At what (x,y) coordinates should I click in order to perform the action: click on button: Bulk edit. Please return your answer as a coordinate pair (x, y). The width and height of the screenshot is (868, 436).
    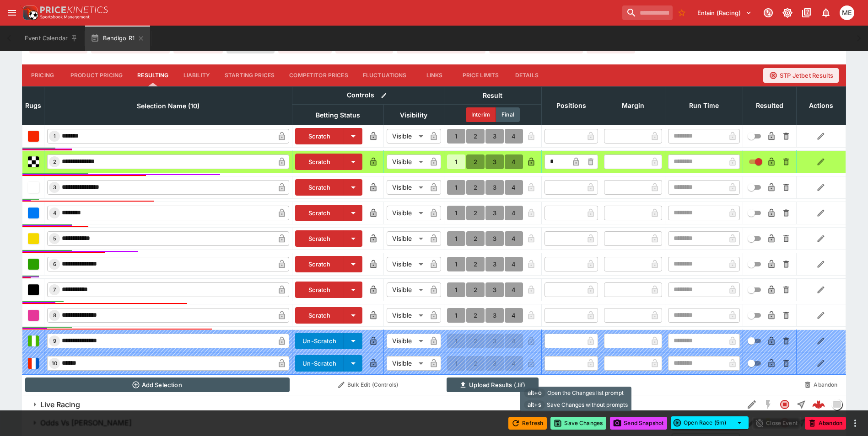
    Looking at the image, I should click on (384, 96).